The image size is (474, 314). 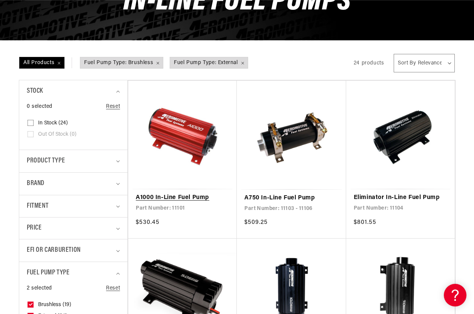 I want to click on a: A1000 In-Line Fuel Pump, so click(x=183, y=198).